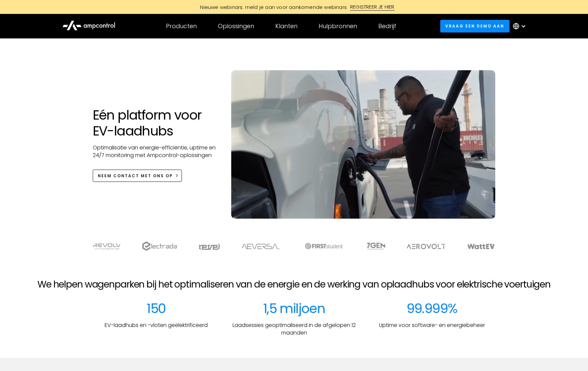  What do you see at coordinates (181, 26) in the screenshot?
I see `div: Producten` at bounding box center [181, 26].